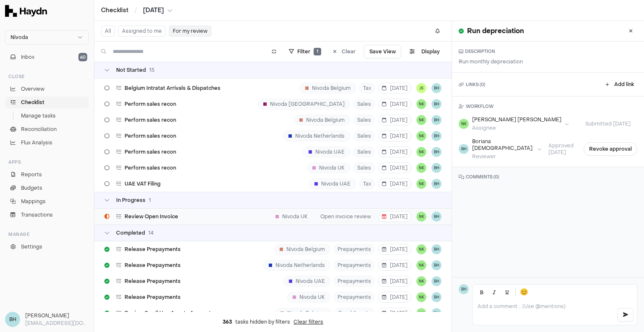 This screenshot has height=332, width=644. What do you see at coordinates (37, 215) in the screenshot?
I see `span: Transactions` at bounding box center [37, 215].